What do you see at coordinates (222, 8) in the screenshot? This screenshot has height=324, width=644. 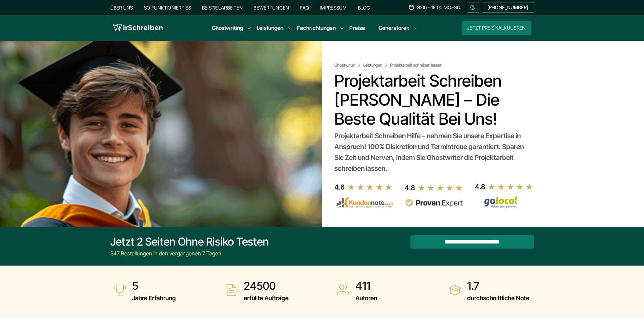 I see `a: Beispielarbeiten` at bounding box center [222, 8].